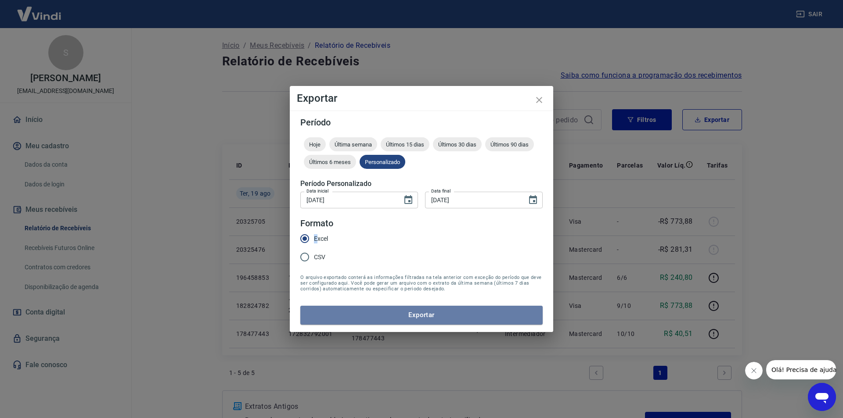 The width and height of the screenshot is (843, 418). Describe the element at coordinates (509, 144) in the screenshot. I see `div: Últimos 90 dias` at that location.